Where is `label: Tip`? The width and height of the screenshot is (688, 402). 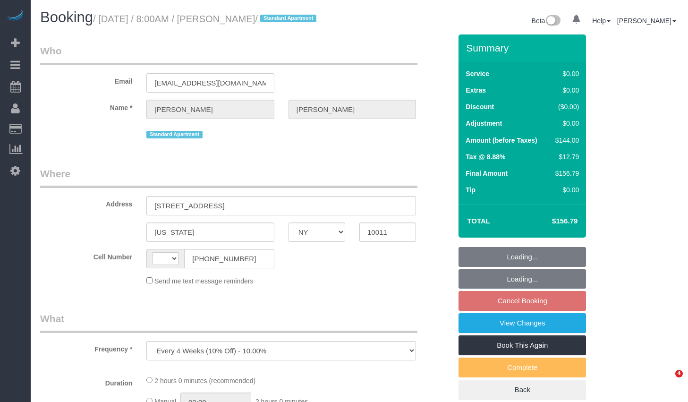
label: Tip is located at coordinates (470, 190).